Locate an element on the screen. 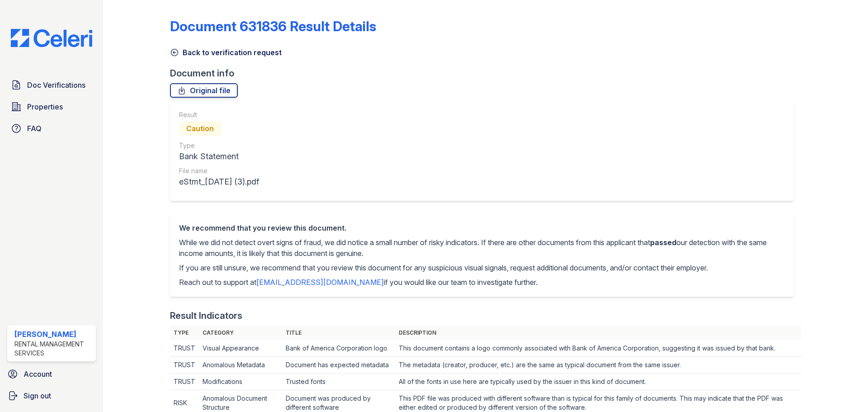 Image resolution: width=868 pixels, height=412 pixels. p: If you are still unsure, we recommend that you review this document for any suspicious visual sig... is located at coordinates (481, 268).